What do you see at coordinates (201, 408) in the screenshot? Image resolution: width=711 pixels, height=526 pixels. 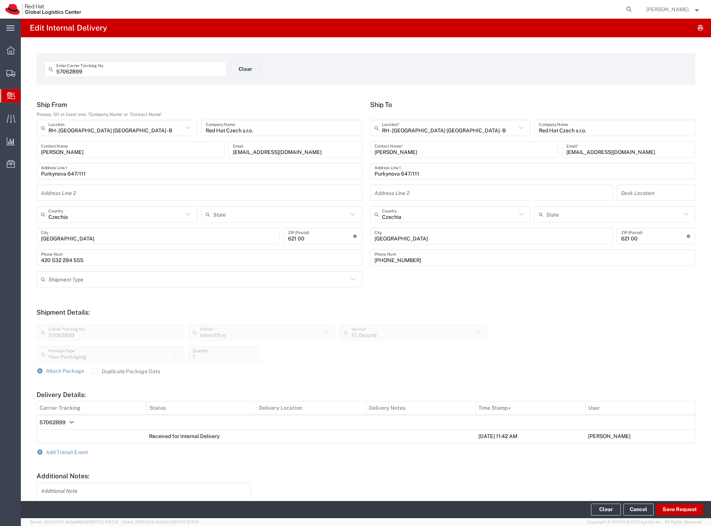 I see `th: Status` at bounding box center [201, 408].